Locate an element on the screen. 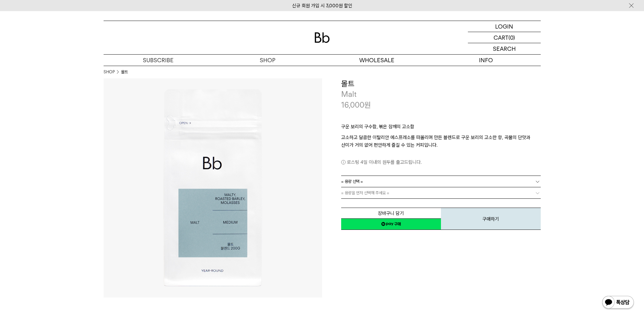 This screenshot has width=644, height=320. button: 구매하기 is located at coordinates (491, 219).